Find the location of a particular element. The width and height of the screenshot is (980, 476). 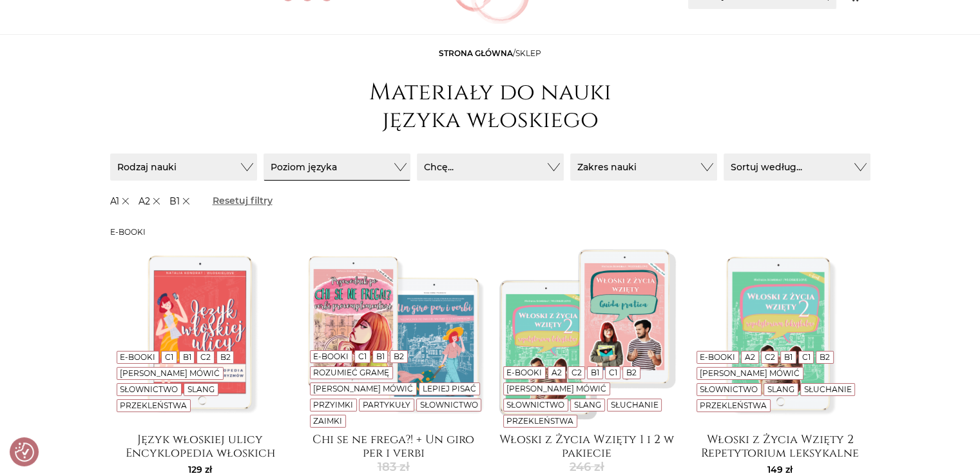

h3: E-booki is located at coordinates (490, 232).